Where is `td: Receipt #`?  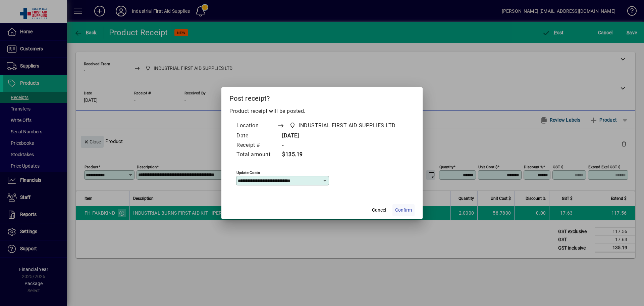
td: Receipt # is located at coordinates (257, 145).